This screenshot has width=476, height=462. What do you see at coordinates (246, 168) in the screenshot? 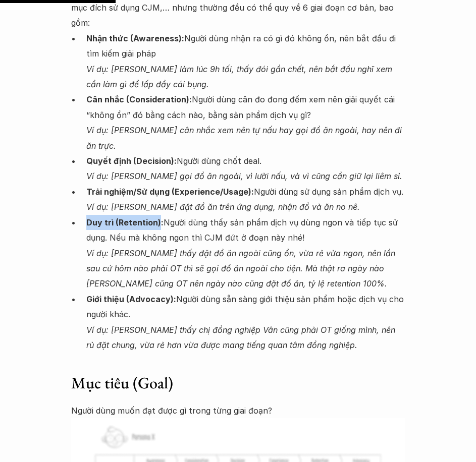
I see `p: Người dùng chốt deal.` at bounding box center [246, 168].